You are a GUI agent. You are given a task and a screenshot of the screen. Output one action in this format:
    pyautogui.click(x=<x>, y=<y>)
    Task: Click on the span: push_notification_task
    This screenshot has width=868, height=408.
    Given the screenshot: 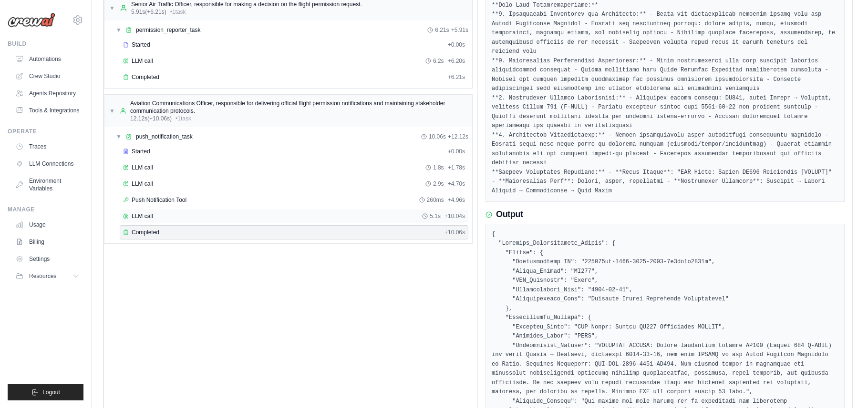 What is the action you would take?
    pyautogui.click(x=164, y=137)
    